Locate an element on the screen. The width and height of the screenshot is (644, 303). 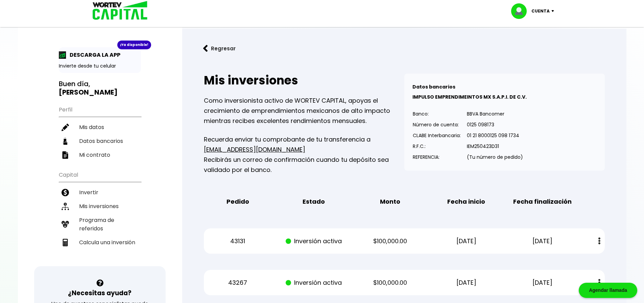
li: Mis datos is located at coordinates (100, 127).